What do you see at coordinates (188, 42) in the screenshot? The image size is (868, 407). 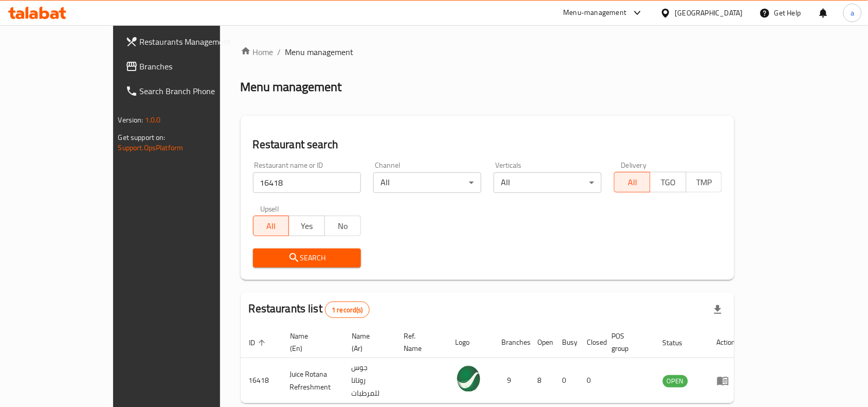 I see `a: Restaurants Management` at bounding box center [188, 42].